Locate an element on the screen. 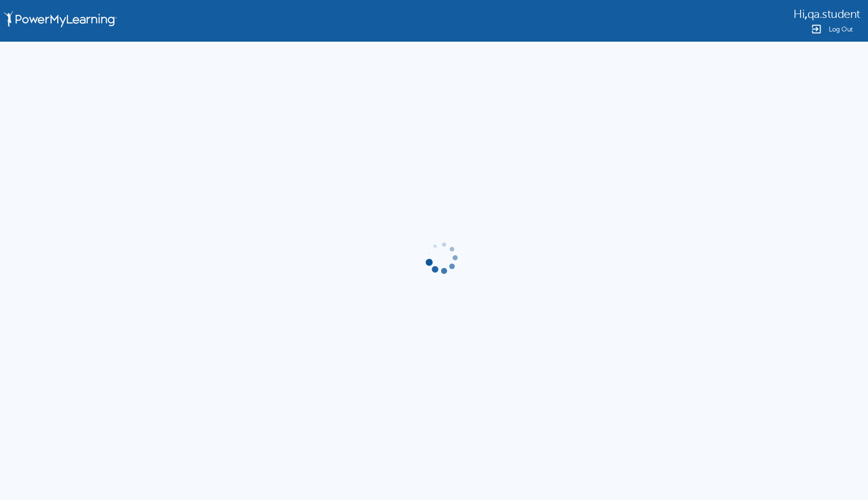 Image resolution: width=868 pixels, height=500 pixels. img: Logout Icon is located at coordinates (816, 29).